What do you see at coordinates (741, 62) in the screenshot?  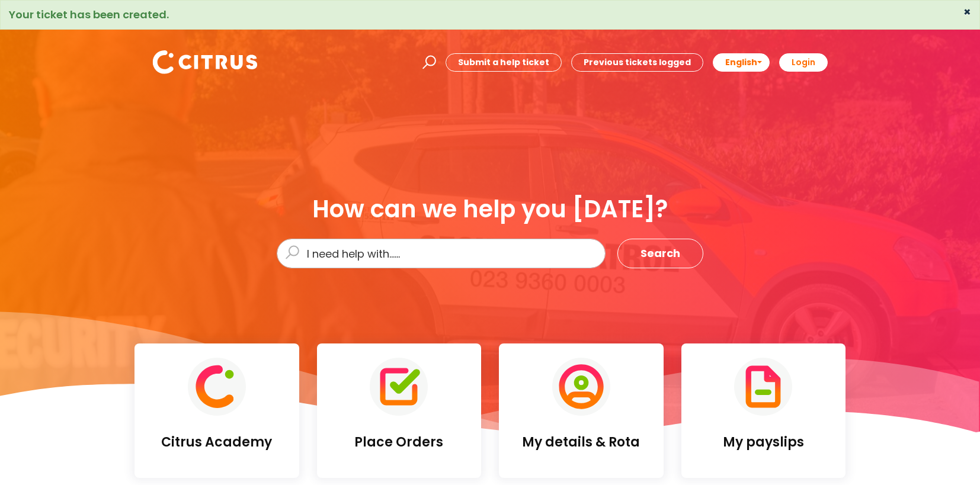 I see `span: English` at bounding box center [741, 62].